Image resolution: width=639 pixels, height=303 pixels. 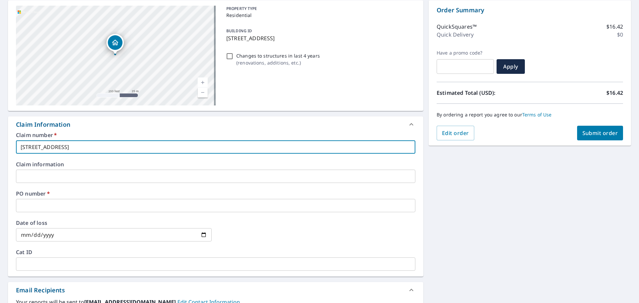 I want to click on a: Terms of Use, so click(x=537, y=114).